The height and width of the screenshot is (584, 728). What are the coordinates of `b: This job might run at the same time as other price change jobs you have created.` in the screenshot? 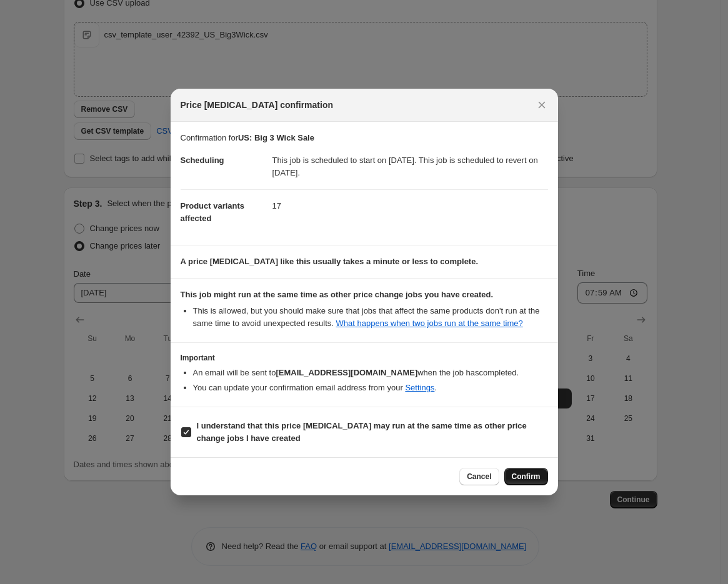 It's located at (337, 294).